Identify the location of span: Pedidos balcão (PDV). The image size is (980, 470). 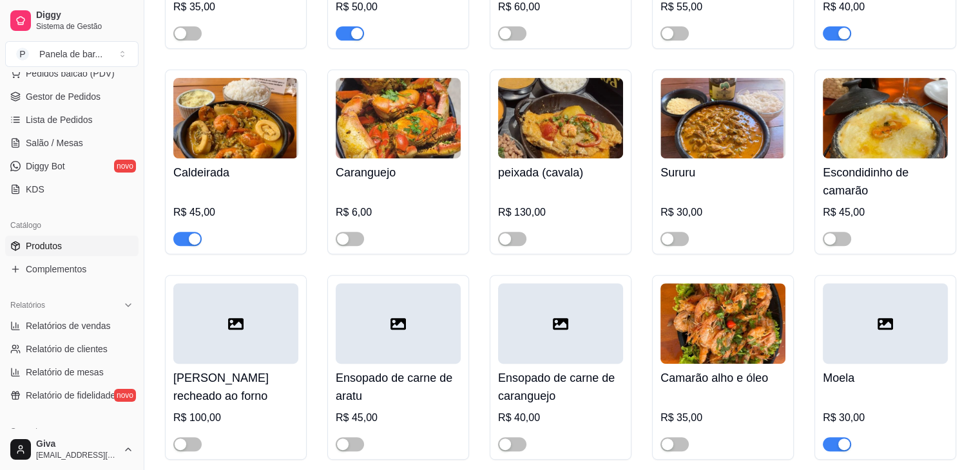
(70, 73).